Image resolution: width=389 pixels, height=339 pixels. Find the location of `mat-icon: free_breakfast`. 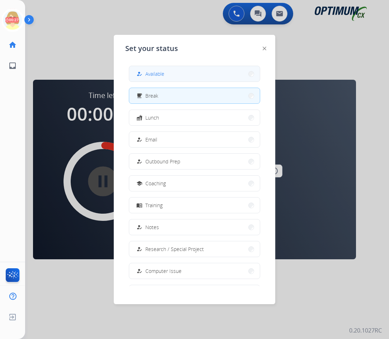

mat-icon: free_breakfast is located at coordinates (139, 95).